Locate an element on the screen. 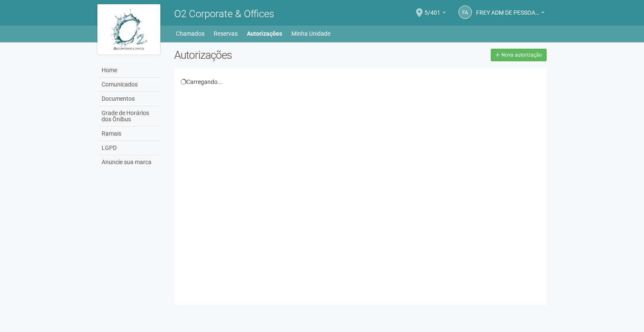  a: LGPD is located at coordinates (131, 148).